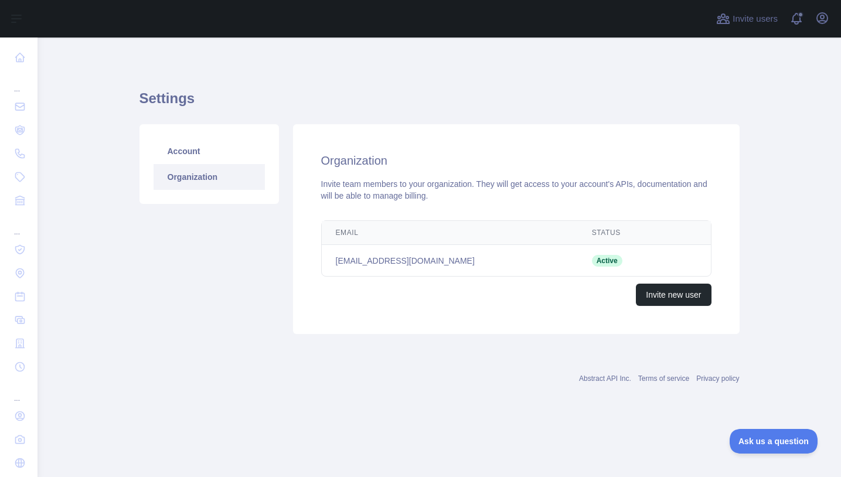  I want to click on span: Active, so click(607, 261).